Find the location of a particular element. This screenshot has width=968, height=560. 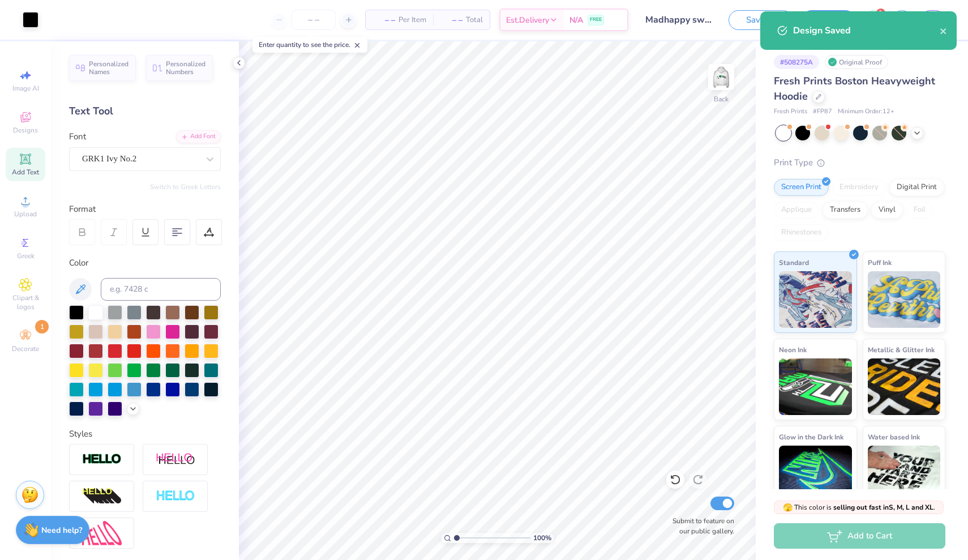

input: e.g. 7428 c is located at coordinates (161, 289).